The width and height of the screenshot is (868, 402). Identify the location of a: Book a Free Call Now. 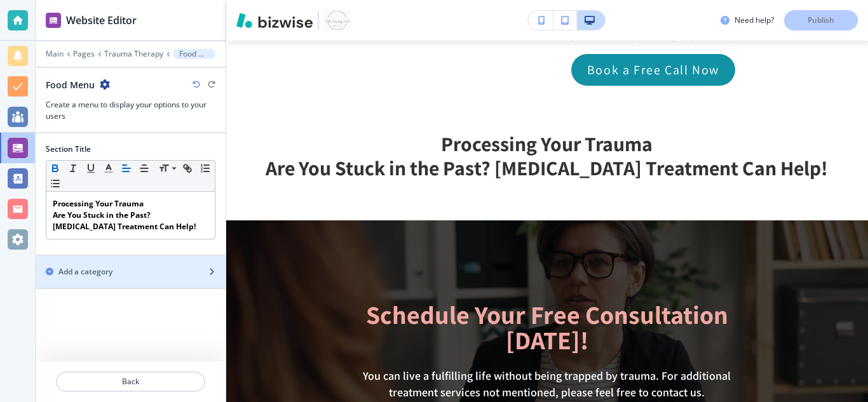
(653, 70).